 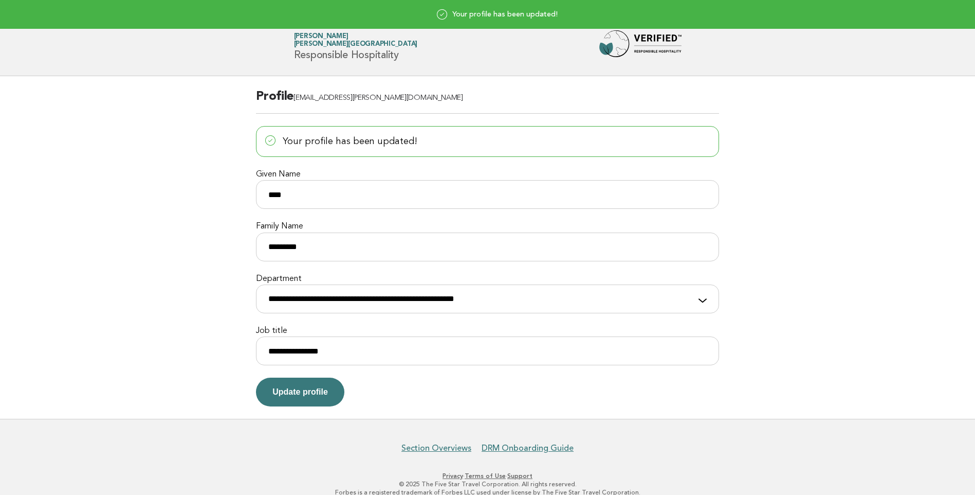 What do you see at coordinates (487, 141) in the screenshot?
I see `p: Your profile has been updated!` at bounding box center [487, 141].